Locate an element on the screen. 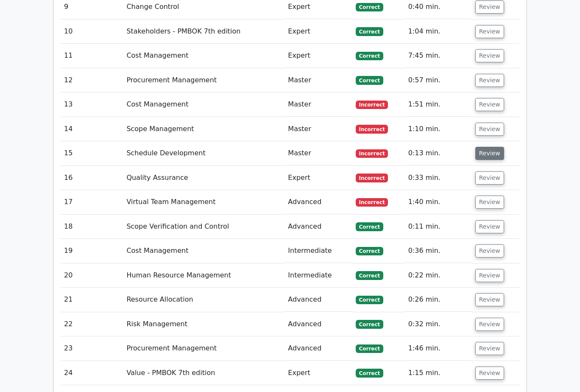 The image size is (580, 392). td: Virtual Team Management is located at coordinates (203, 202).